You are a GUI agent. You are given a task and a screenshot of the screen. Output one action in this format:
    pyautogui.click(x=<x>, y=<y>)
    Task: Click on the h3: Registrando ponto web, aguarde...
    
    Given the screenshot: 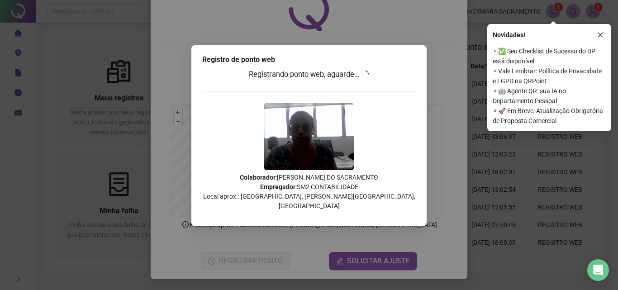 What is the action you would take?
    pyautogui.click(x=309, y=75)
    